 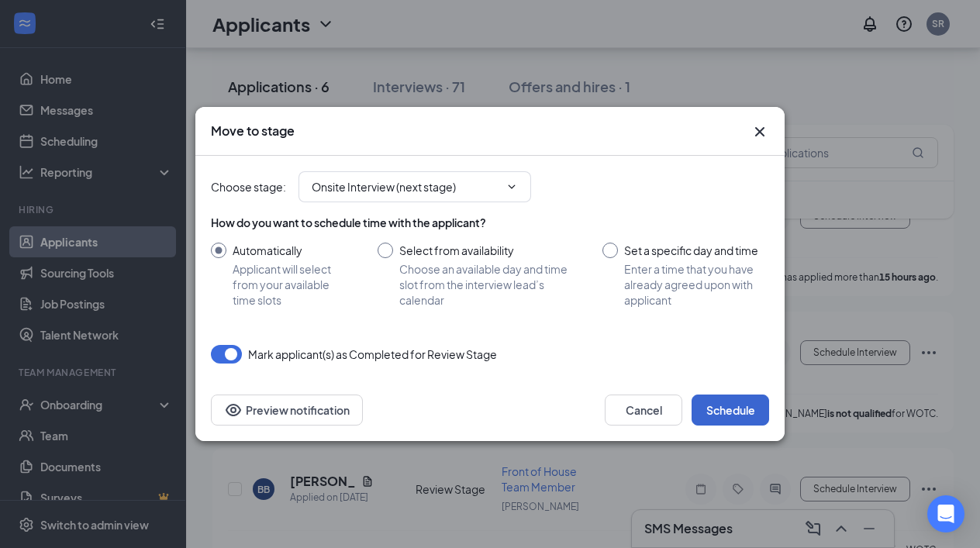 What do you see at coordinates (512, 187) in the screenshot?
I see `svg: ChevronDown` at bounding box center [512, 187].